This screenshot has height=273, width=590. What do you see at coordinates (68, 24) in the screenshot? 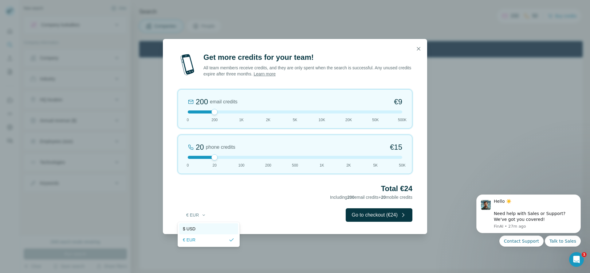
I see `div: Message content` at bounding box center [68, 24].